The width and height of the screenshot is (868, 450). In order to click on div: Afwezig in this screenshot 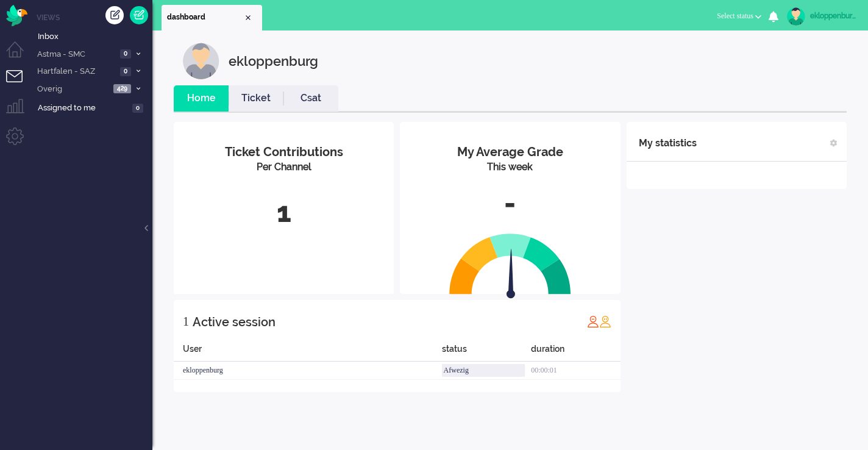, I will do `click(483, 370)`.